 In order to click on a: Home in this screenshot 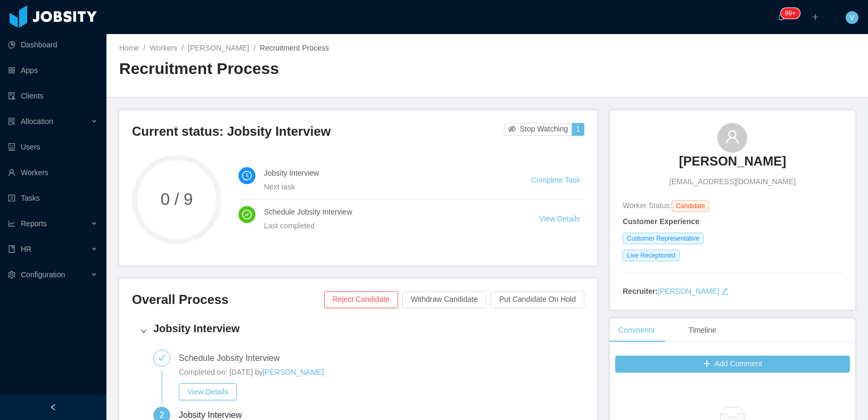, I will do `click(129, 48)`.